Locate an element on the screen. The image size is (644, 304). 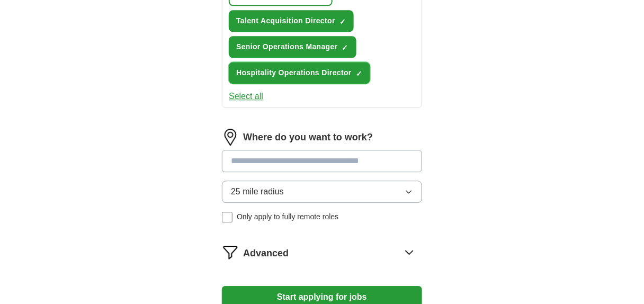
img: location.png is located at coordinates (230, 137).